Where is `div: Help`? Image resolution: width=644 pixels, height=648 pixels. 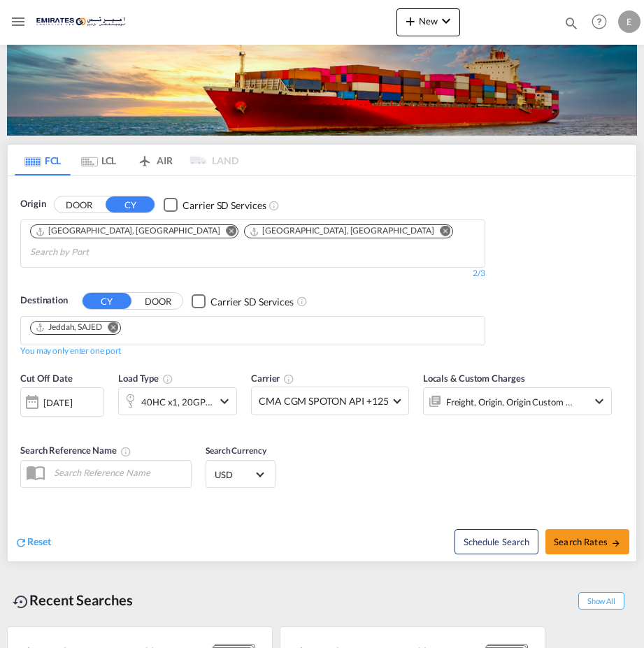 div: Help is located at coordinates (602, 22).